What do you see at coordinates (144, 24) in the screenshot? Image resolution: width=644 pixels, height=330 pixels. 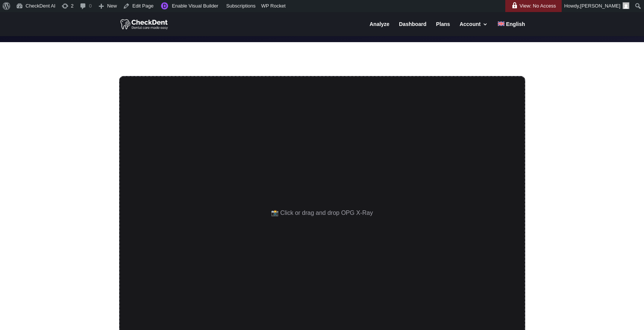 I see `img: CheckDent AI` at bounding box center [144, 24].